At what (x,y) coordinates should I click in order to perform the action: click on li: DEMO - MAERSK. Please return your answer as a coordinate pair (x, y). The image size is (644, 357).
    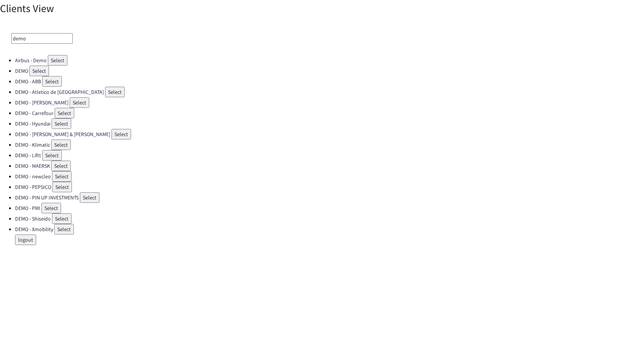
    Looking at the image, I should click on (330, 166).